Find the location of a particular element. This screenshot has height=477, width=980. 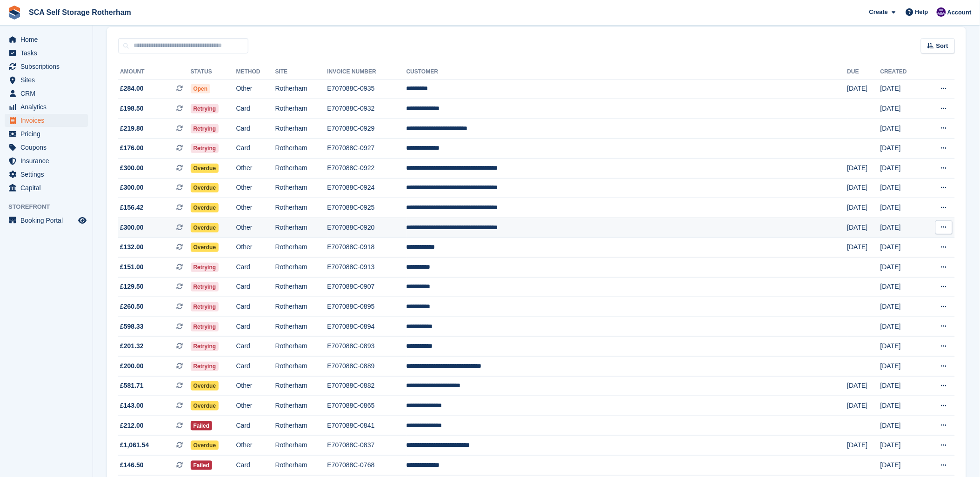

td: E707088C-0882 is located at coordinates (368, 386).